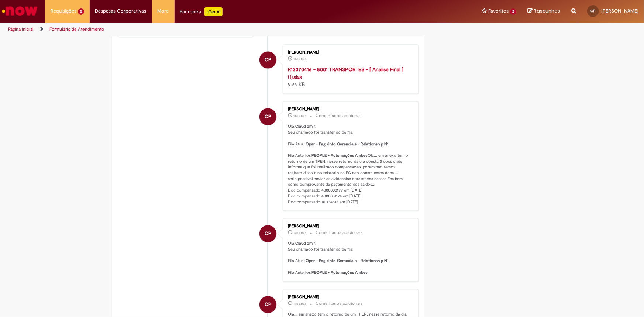 The width and height of the screenshot is (644, 317). Describe the element at coordinates (201, 12) in the screenshot. I see `div: Padroniza` at that location.